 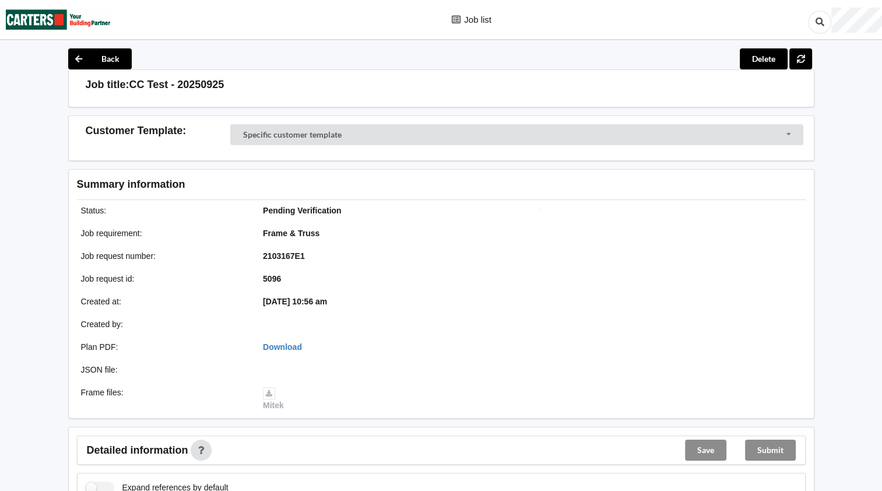 I want to click on div: Specific customer template, so click(x=292, y=135).